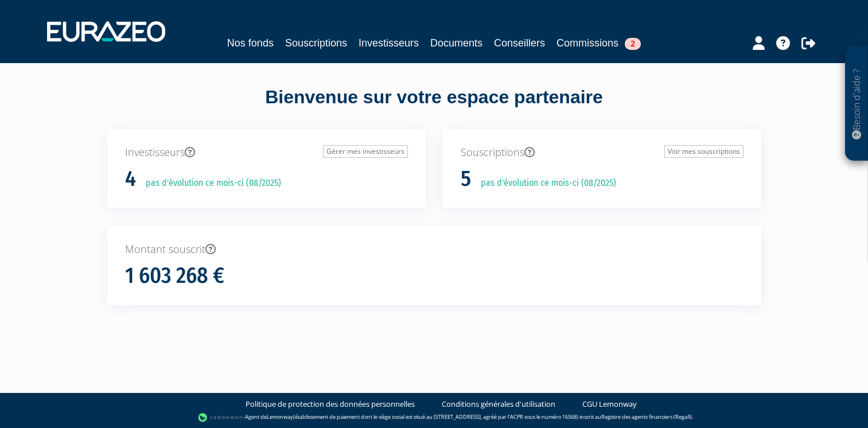 Image resolution: width=868 pixels, height=428 pixels. What do you see at coordinates (330, 404) in the screenshot?
I see `a: Politique de protection des données personnelles` at bounding box center [330, 404].